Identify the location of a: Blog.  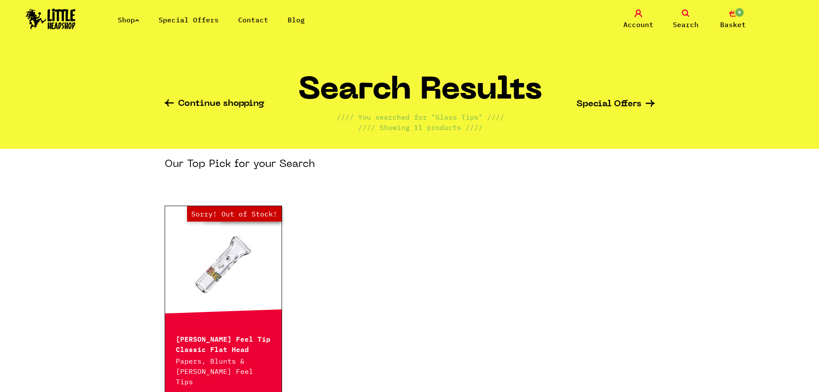
(296, 20).